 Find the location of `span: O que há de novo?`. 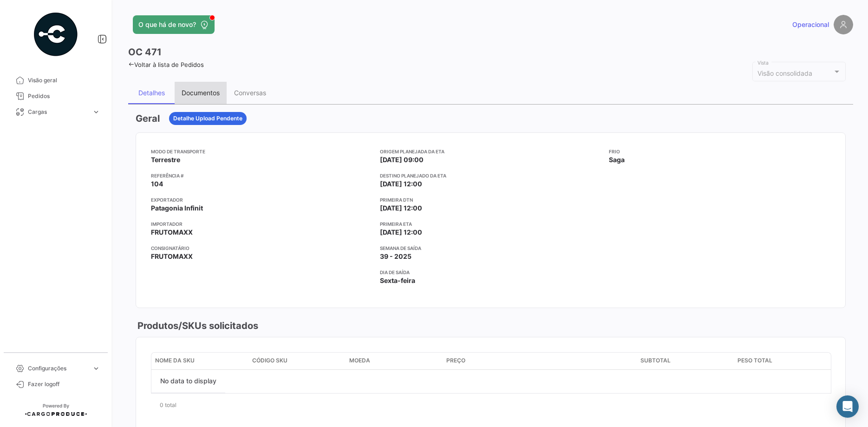

span: O que há de novo? is located at coordinates (167, 25).